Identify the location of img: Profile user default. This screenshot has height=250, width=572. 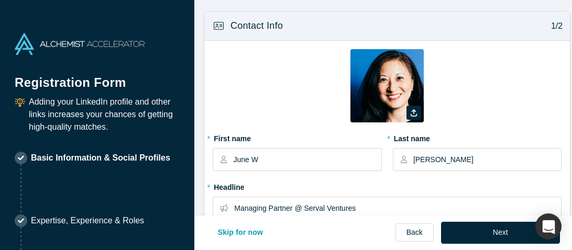
(387, 86).